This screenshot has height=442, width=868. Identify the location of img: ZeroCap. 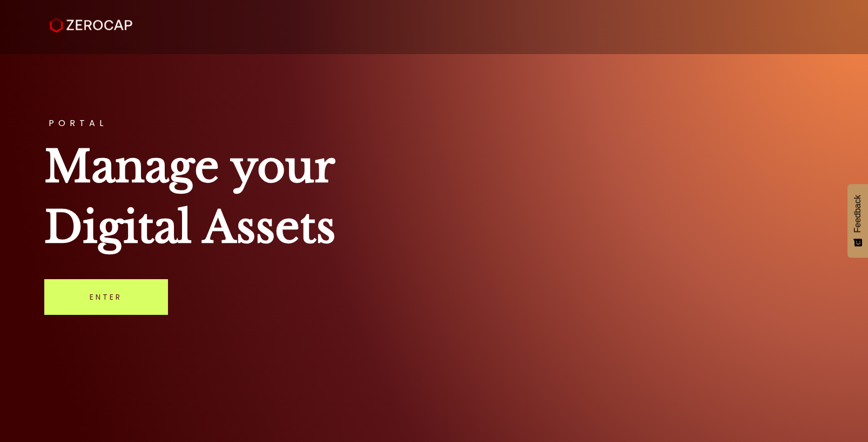
(91, 25).